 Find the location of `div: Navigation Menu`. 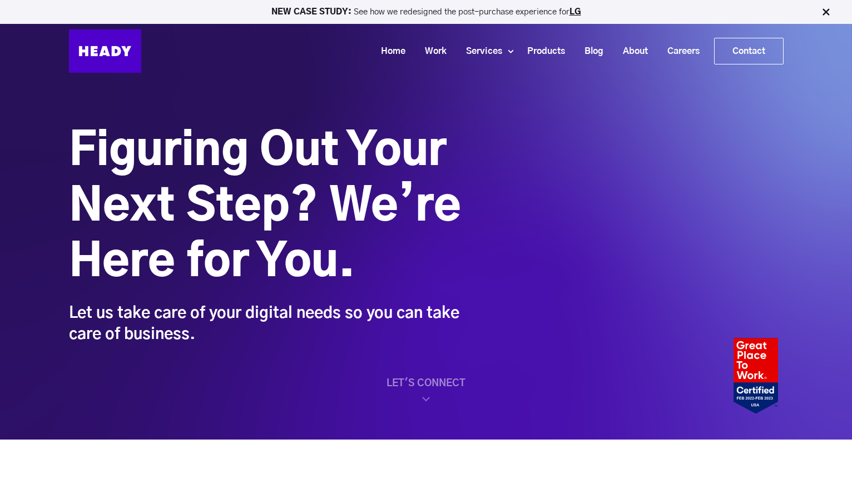

div: Navigation Menu is located at coordinates (468, 51).